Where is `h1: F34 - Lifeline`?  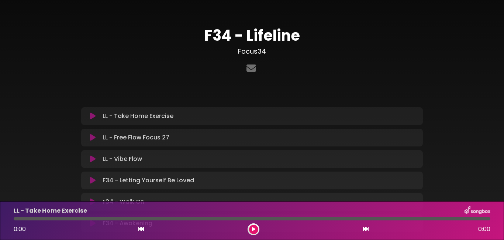
h1: F34 - Lifeline is located at coordinates (252, 35).